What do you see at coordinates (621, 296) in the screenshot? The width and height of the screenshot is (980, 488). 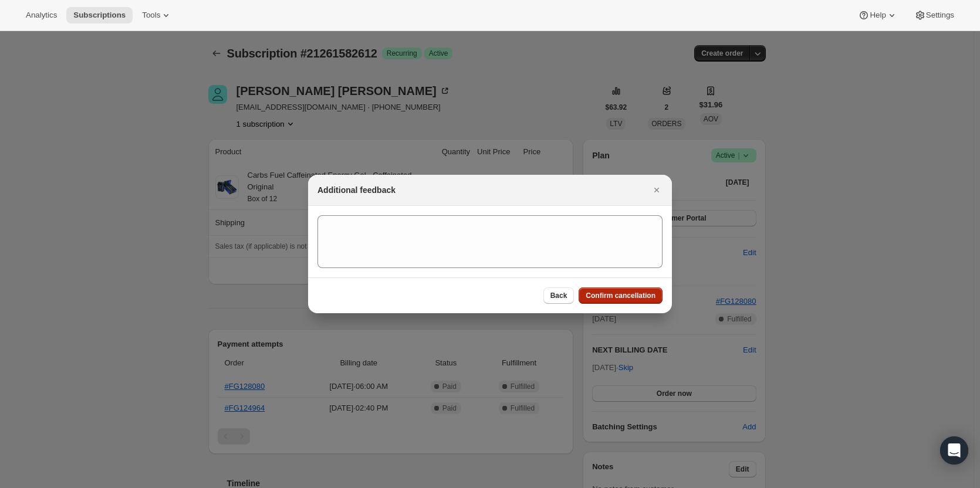 I see `button: Confirm cancellation` at bounding box center [621, 296].